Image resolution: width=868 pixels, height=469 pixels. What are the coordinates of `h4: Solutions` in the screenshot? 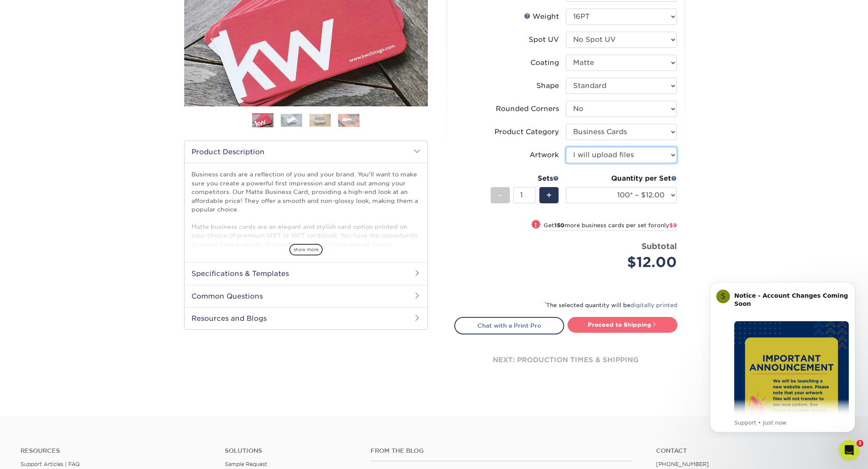 It's located at (292, 451).